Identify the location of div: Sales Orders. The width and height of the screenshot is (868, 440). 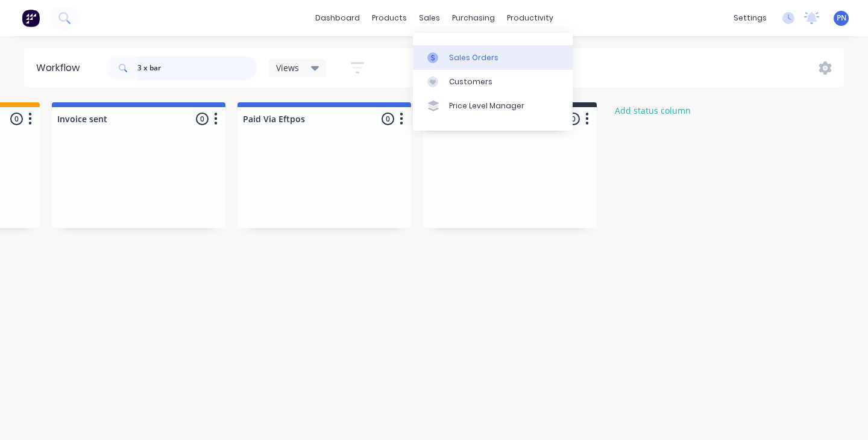
(474, 58).